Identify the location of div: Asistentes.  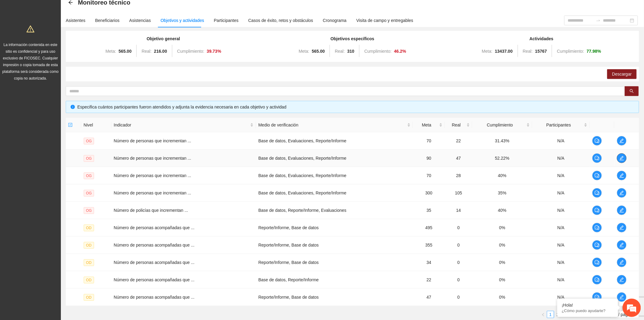
(75, 20).